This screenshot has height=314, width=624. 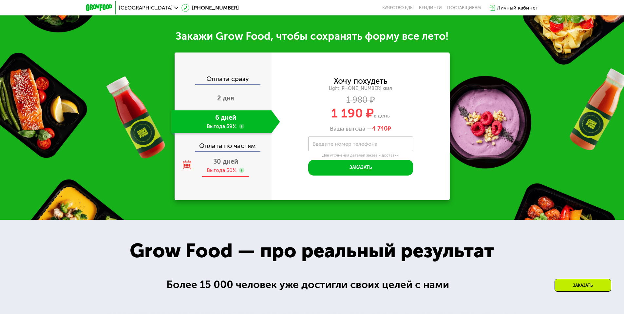 What do you see at coordinates (361, 155) in the screenshot?
I see `div: Для уточнения деталей заказа и доставки` at bounding box center [361, 155].